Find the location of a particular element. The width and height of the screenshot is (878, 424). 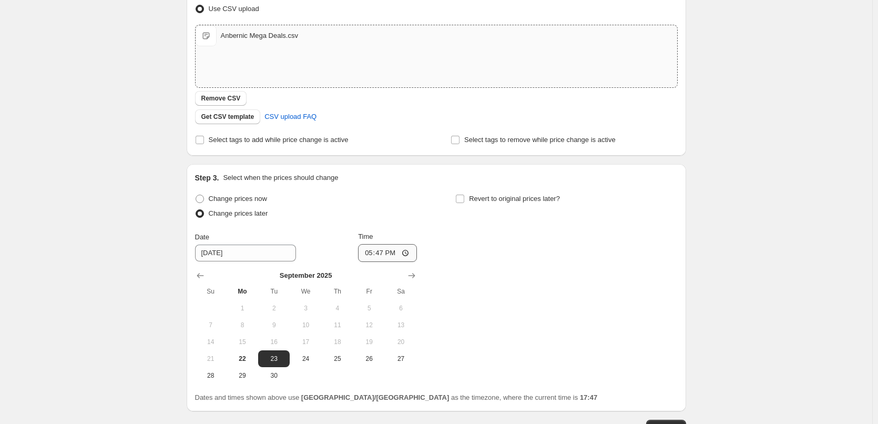

span: Revert to original prices later? is located at coordinates (514, 198).